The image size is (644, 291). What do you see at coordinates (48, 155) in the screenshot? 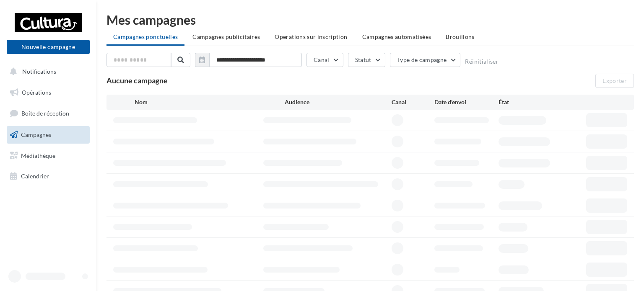
I see `a: Médiathèque` at bounding box center [48, 155].